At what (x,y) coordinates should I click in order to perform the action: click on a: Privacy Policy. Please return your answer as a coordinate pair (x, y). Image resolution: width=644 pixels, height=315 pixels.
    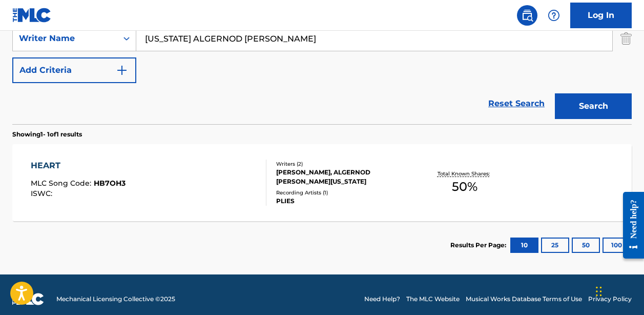
    Looking at the image, I should click on (610, 299).